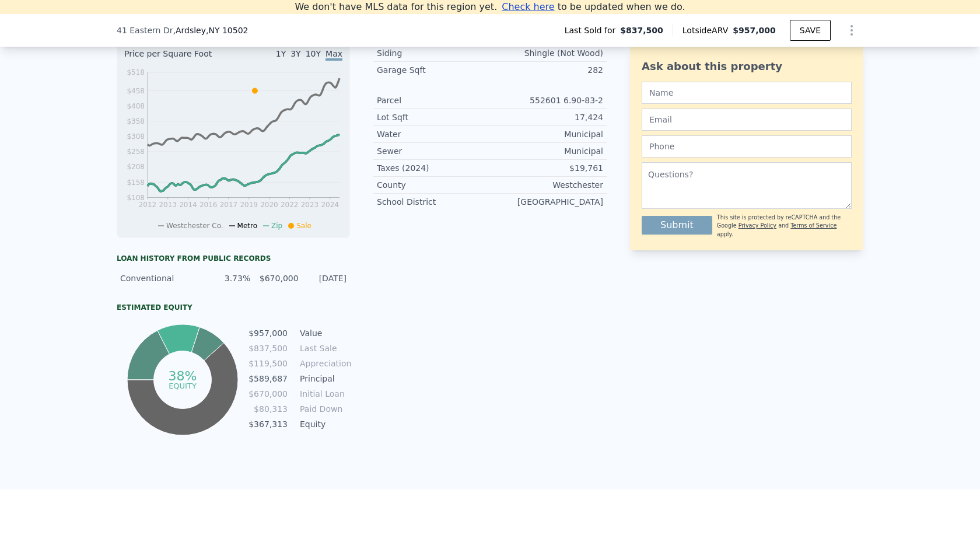 This screenshot has width=980, height=542. What do you see at coordinates (434, 117) in the screenshot?
I see `div: Lot Sqft` at bounding box center [434, 117].